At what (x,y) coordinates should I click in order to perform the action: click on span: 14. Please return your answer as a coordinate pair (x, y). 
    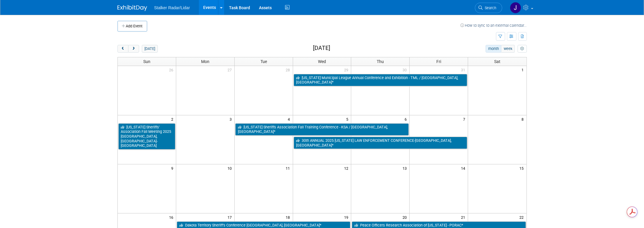
    Looking at the image, I should click on (464, 168).